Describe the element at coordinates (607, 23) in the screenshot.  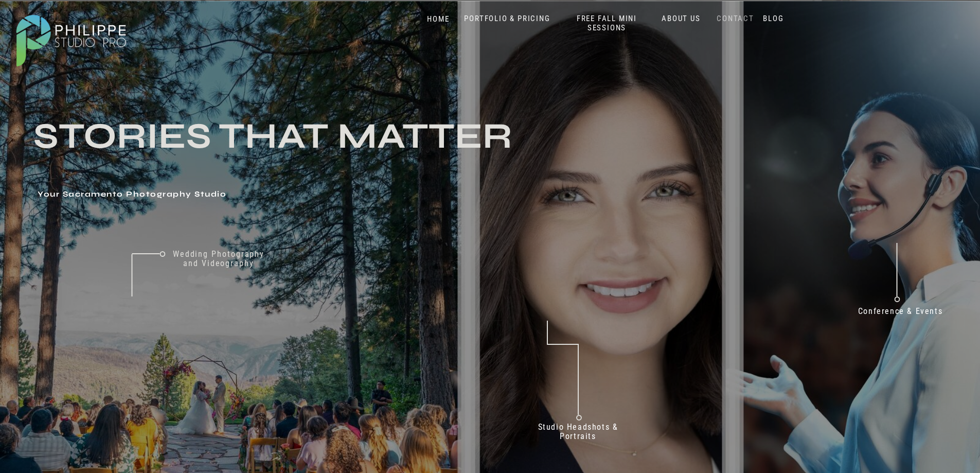
I see `nav: FREE FALL MINI SESSIONS` at that location.